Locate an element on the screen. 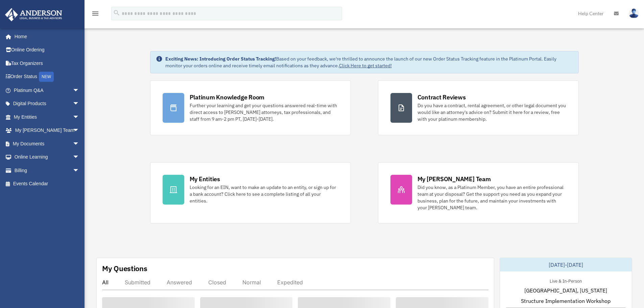 The height and width of the screenshot is (308, 644). a: Billingarrow_drop_down is located at coordinates (47, 170).